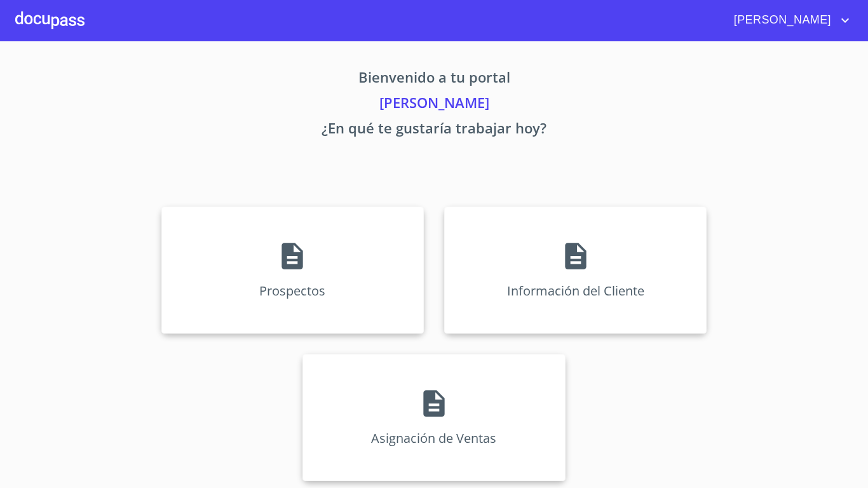 The image size is (868, 488). What do you see at coordinates (434, 130) in the screenshot?
I see `p: ¿En qué te gustaría trabajar hoy?` at bounding box center [434, 130].